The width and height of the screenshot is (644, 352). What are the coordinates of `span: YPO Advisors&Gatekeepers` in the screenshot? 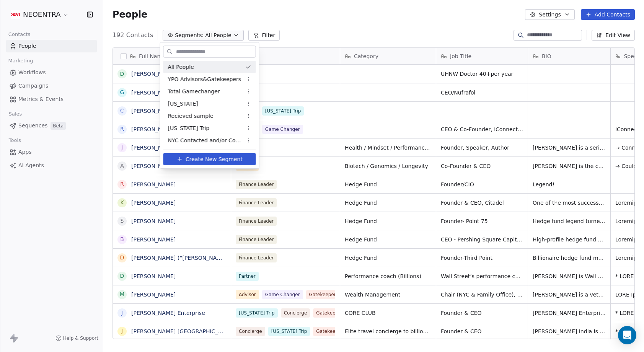 It's located at (205, 79).